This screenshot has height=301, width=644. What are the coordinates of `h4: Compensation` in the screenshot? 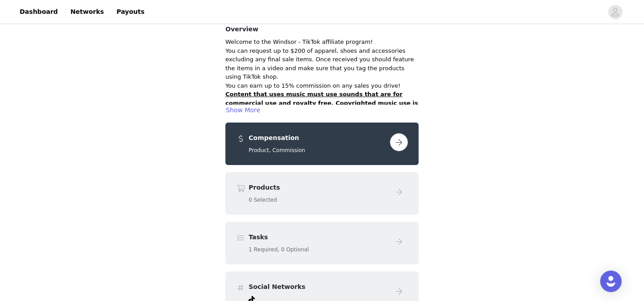 It's located at (318, 138).